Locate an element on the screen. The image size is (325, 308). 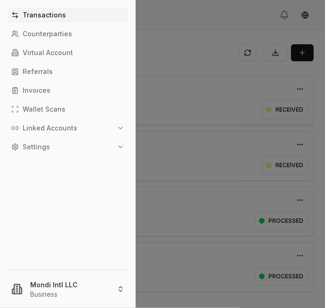
p: Mondi Intl LLC is located at coordinates (70, 285).